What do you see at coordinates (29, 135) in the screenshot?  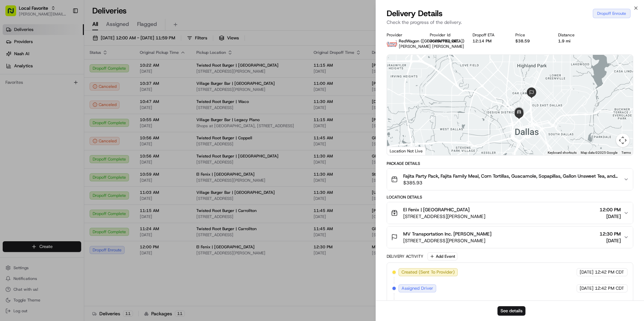 I see `a: 📗Knowledge Base` at bounding box center [29, 135].